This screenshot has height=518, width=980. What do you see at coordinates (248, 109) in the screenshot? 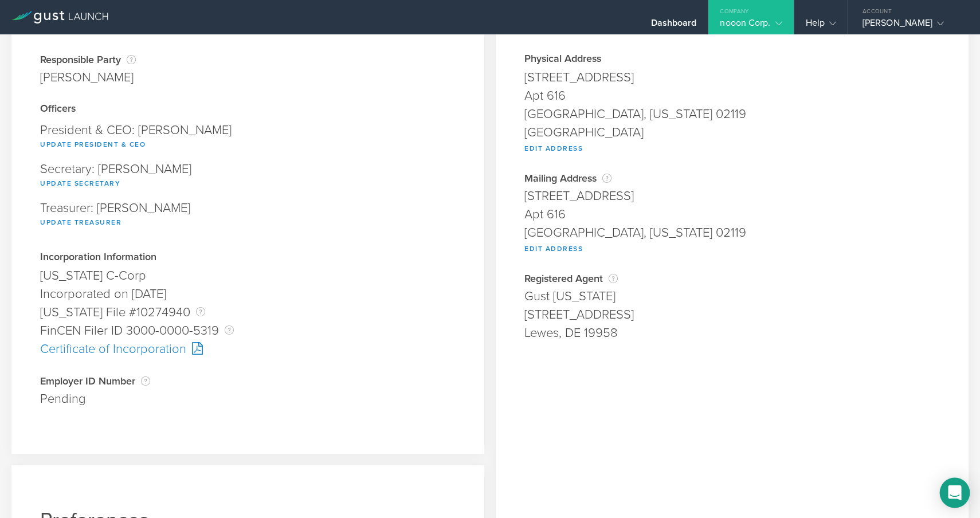
I see `div: Officers` at bounding box center [248, 109].